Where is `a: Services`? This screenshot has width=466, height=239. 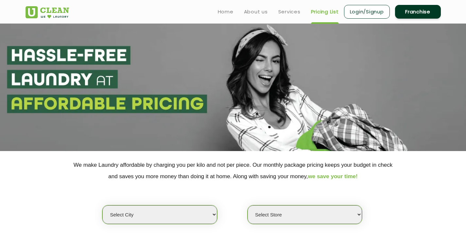
a: Services is located at coordinates (289, 12).